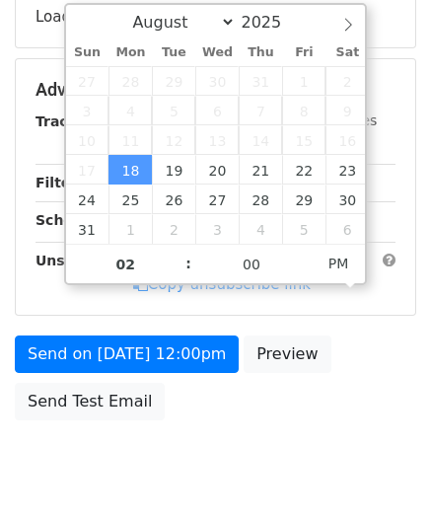 This screenshot has height=522, width=431. I want to click on span: July 29, 2025, so click(174, 81).